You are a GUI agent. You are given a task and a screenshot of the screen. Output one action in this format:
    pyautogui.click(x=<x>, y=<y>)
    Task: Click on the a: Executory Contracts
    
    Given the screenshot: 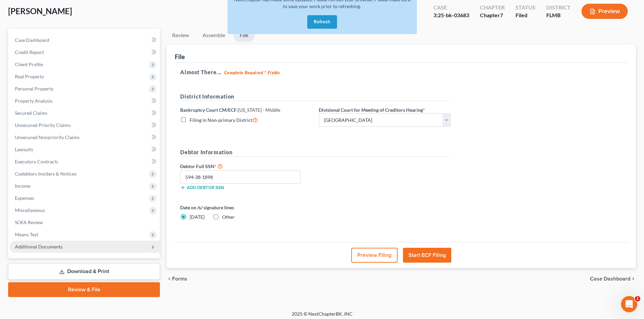 What is the action you would take?
    pyautogui.click(x=85, y=162)
    